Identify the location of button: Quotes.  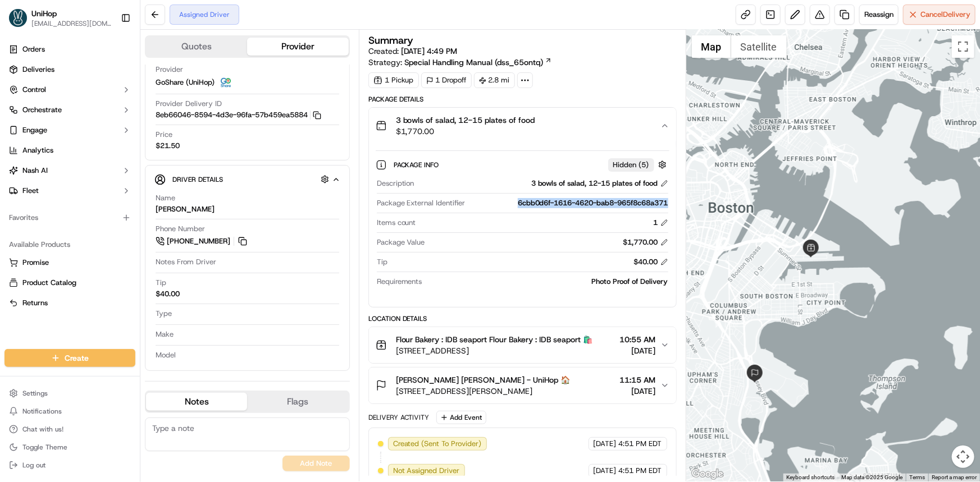
(197, 46).